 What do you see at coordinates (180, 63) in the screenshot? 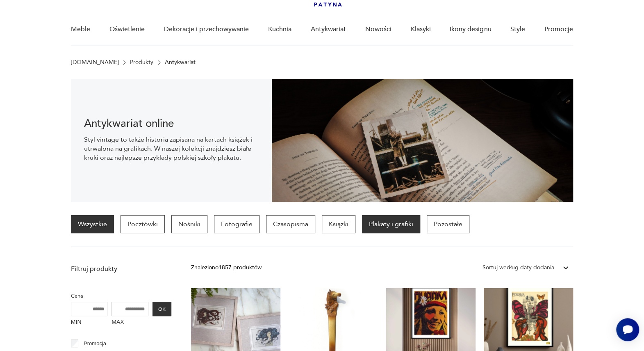
I see `p: Antykwariat` at bounding box center [180, 63].